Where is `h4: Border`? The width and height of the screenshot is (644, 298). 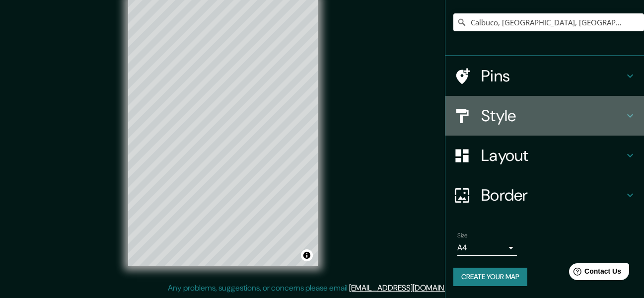
h4: Border is located at coordinates (553, 196).